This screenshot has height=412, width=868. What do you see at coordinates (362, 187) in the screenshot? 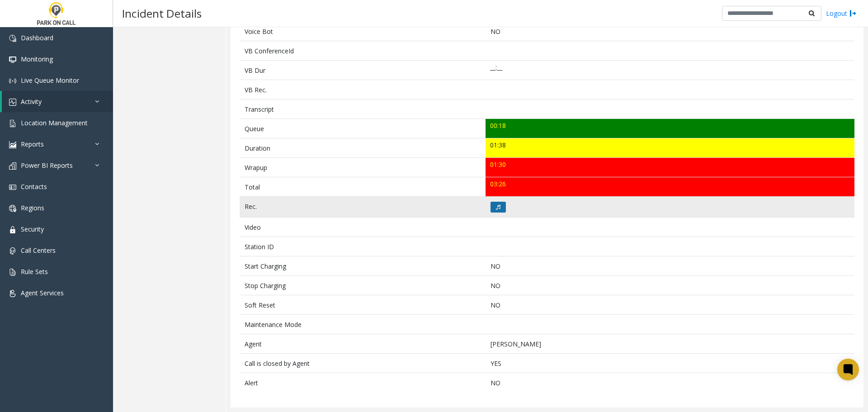
I see `td: Total` at bounding box center [362, 187].